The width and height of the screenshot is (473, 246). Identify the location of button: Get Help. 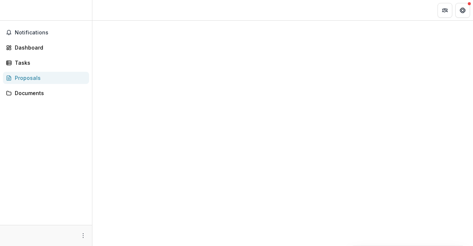
(463, 10).